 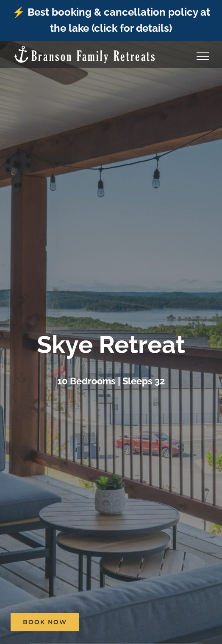 What do you see at coordinates (45, 622) in the screenshot?
I see `span: Book Now` at bounding box center [45, 622].